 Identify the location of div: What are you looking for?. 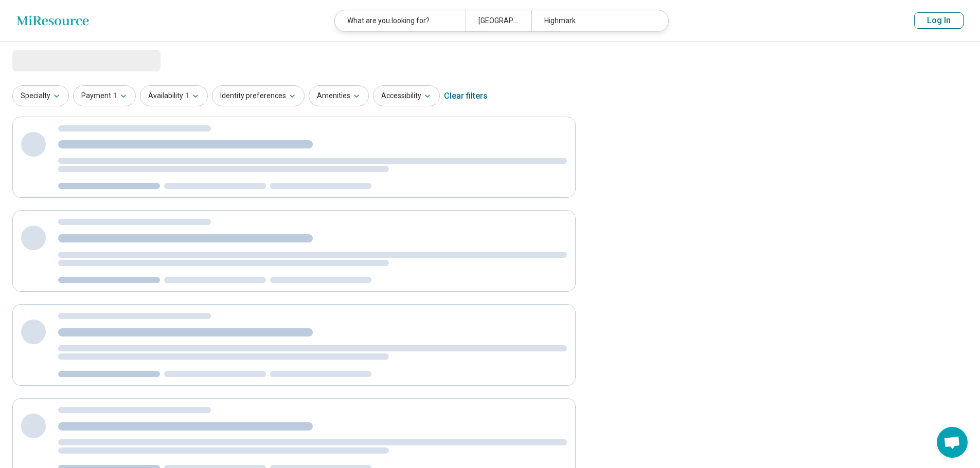
(400, 21).